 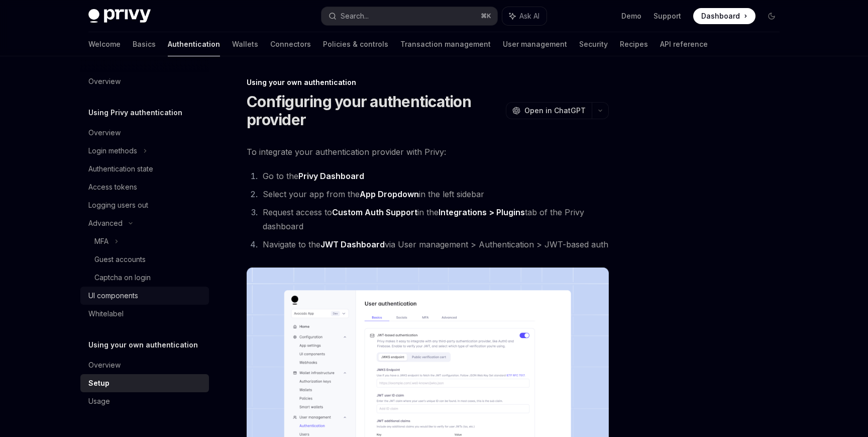 I want to click on div: Using your own authentication, so click(x=427, y=83).